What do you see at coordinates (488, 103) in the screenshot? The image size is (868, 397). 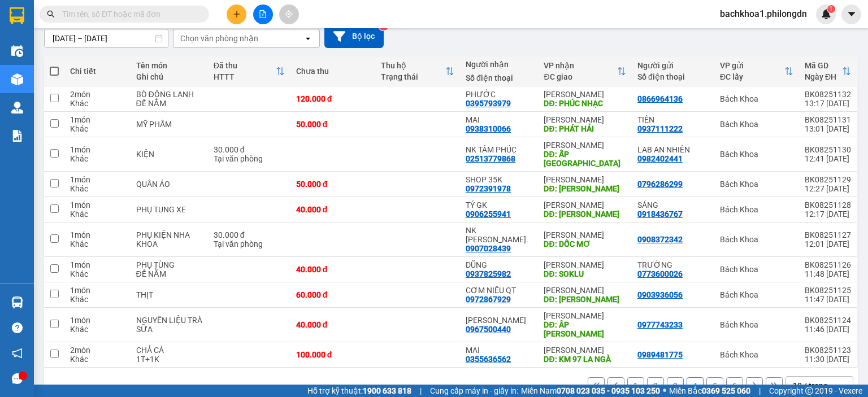 I see `div: 0395793979` at bounding box center [488, 103].